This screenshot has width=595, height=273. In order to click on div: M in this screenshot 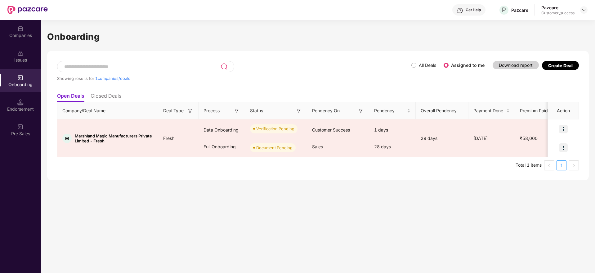, I will do `click(67, 138)`.